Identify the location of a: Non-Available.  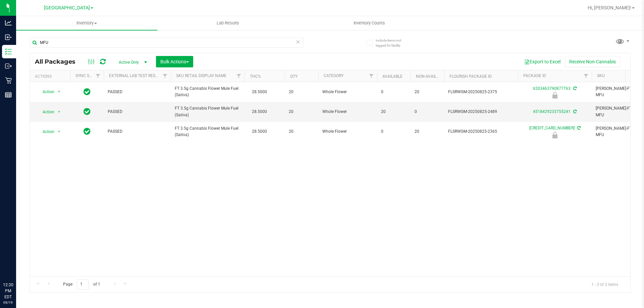
(431, 76).